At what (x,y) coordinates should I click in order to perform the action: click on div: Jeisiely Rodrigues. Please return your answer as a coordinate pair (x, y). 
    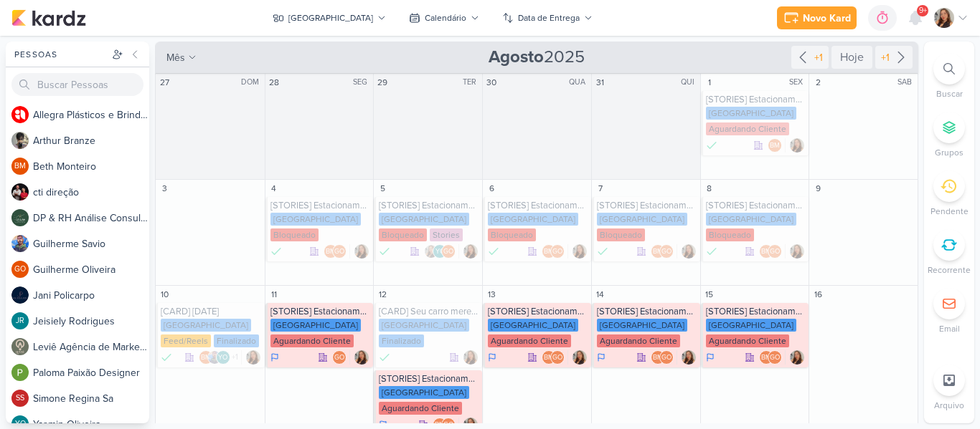
    Looking at the image, I should click on (20, 321).